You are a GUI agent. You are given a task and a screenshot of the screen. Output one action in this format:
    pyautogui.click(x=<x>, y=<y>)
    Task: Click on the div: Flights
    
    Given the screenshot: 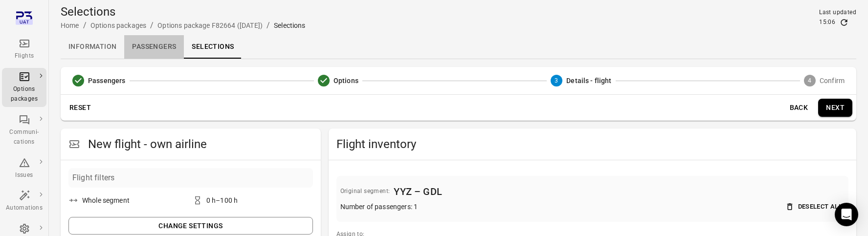 What is the action you would take?
    pyautogui.click(x=24, y=56)
    